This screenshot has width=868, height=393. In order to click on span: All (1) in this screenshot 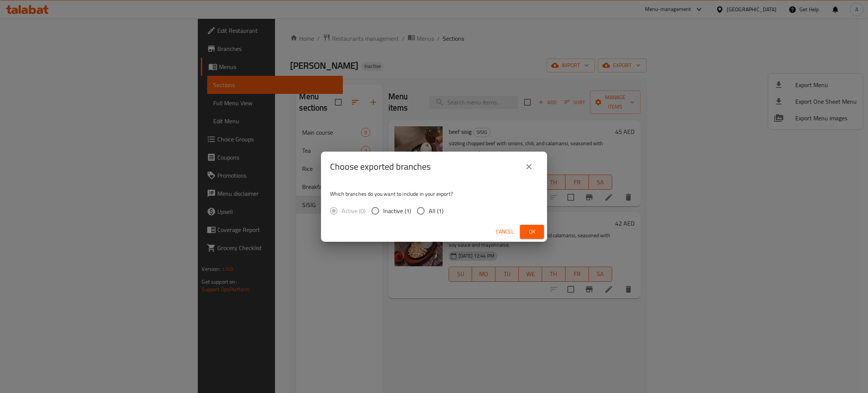, I will do `click(436, 211)`.